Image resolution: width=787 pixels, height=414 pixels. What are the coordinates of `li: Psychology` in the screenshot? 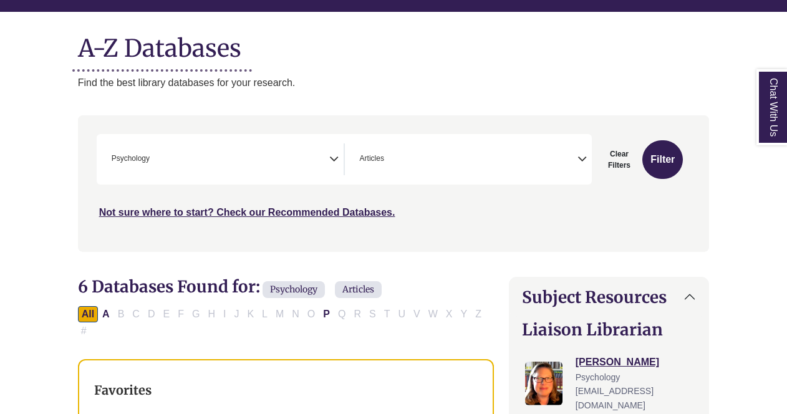 It's located at (128, 158).